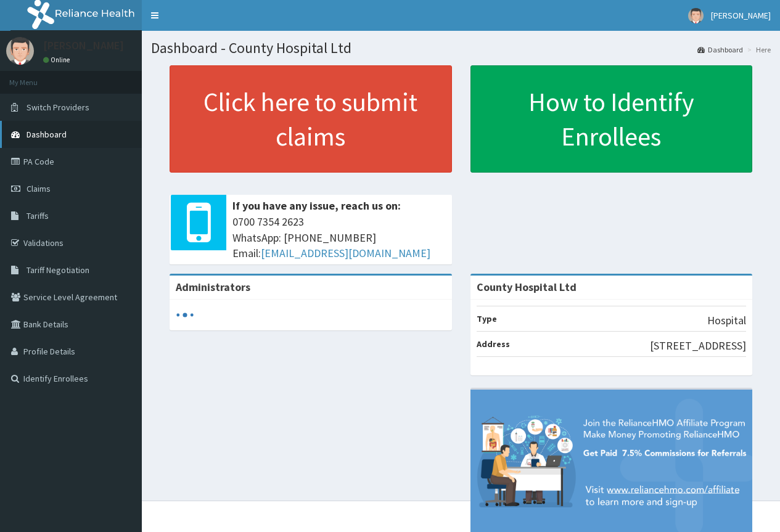  What do you see at coordinates (720, 49) in the screenshot?
I see `a: Dashboard` at bounding box center [720, 49].